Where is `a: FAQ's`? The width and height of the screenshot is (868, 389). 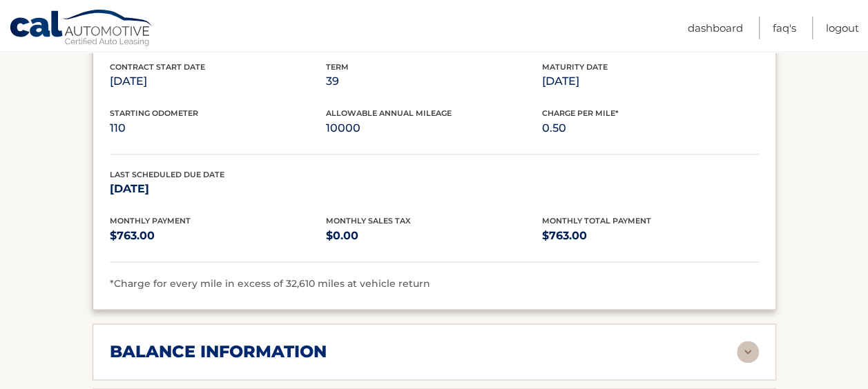
a: FAQ's is located at coordinates (784, 28).